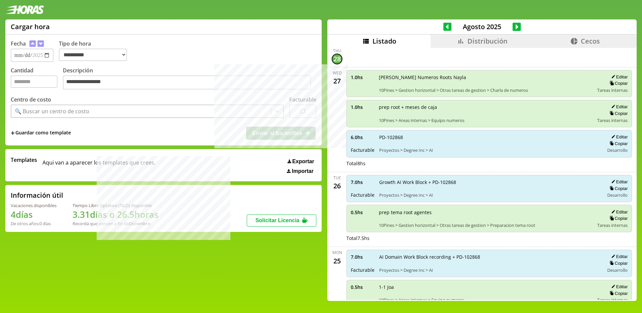 The image size is (642, 313). I want to click on span: Agosto 2025, so click(482, 26).